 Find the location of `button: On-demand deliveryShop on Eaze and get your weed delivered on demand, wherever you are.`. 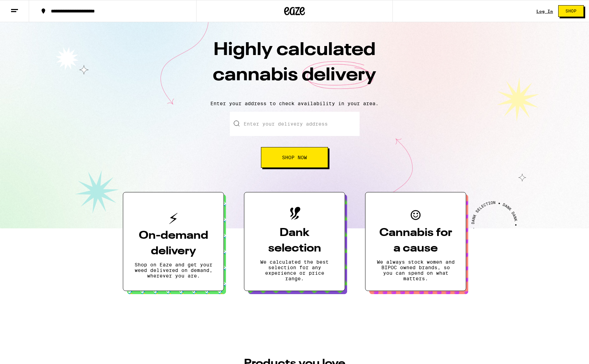

button: On-demand deliveryShop on Eaze and get your weed delivered on demand, wherever you are. is located at coordinates (173, 242).